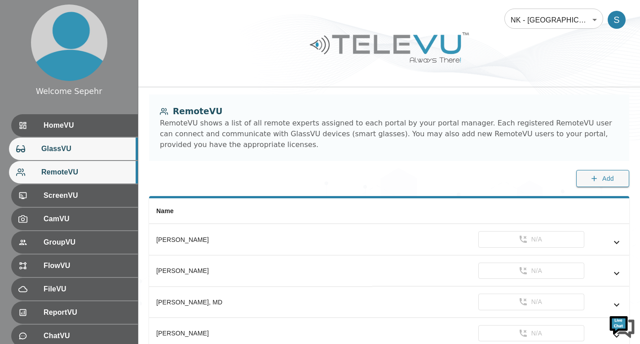 The width and height of the screenshot is (640, 344). What do you see at coordinates (390, 47) in the screenshot?
I see `img: Logo` at bounding box center [390, 47].